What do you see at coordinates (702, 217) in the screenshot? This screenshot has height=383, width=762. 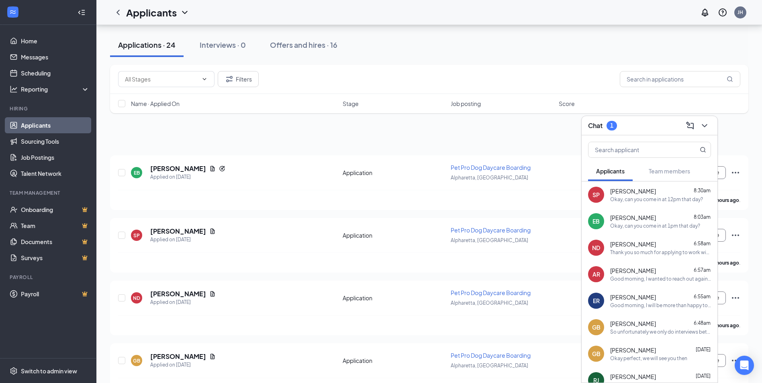 I see `span: 8:03am` at bounding box center [702, 217].